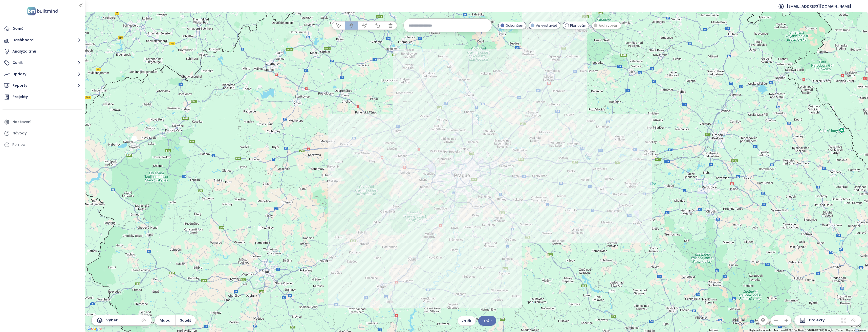  What do you see at coordinates (165, 320) in the screenshot?
I see `button: Mapa` at bounding box center [165, 320].